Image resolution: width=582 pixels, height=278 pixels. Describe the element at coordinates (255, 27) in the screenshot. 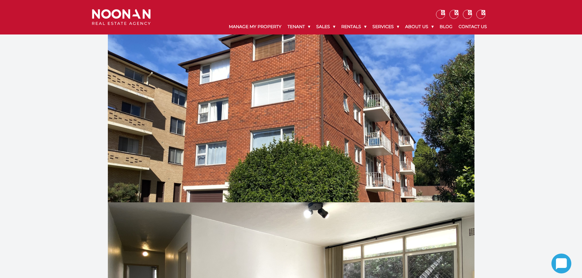

I see `a: Manage My Property` at that location.